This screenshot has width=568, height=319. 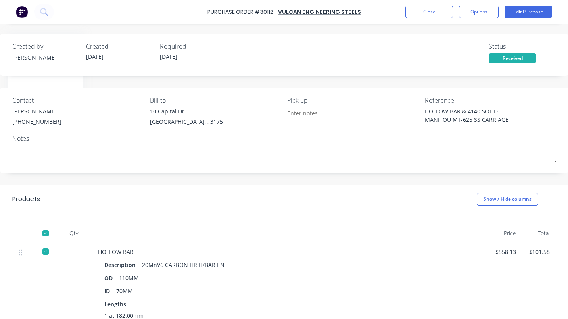 What do you see at coordinates (129, 278) in the screenshot?
I see `div: 110MM` at bounding box center [129, 278].